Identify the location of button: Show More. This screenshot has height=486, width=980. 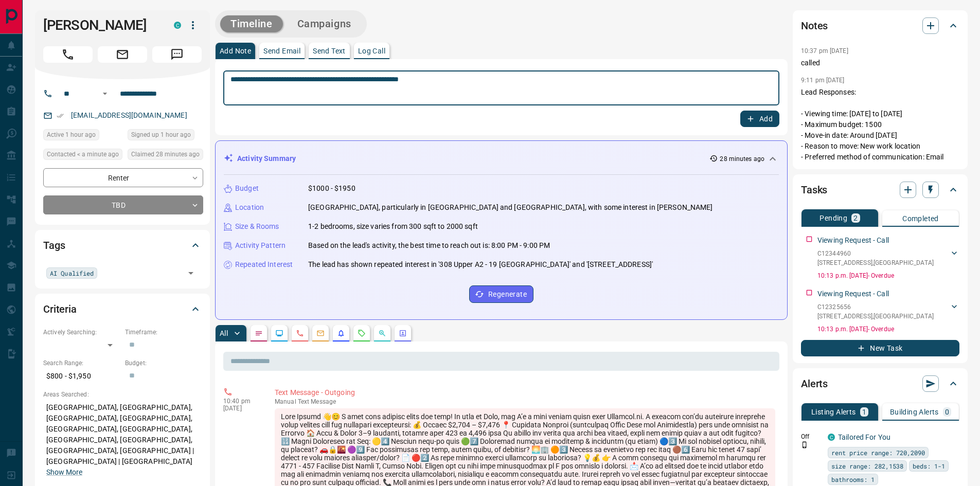
(64, 472).